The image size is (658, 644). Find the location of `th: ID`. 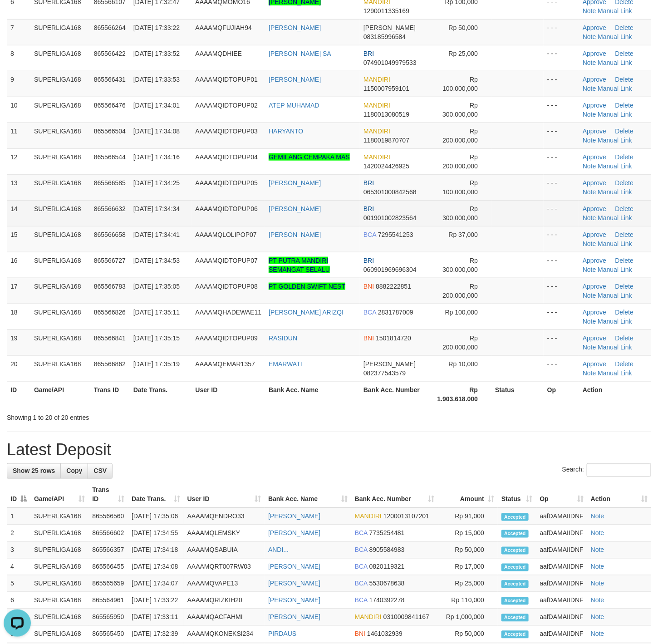

th: ID is located at coordinates (19, 394).